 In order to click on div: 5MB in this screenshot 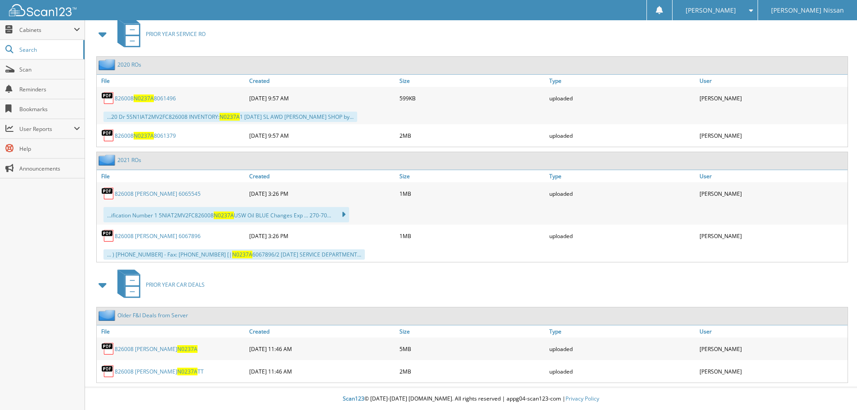, I will do `click(472, 349)`.